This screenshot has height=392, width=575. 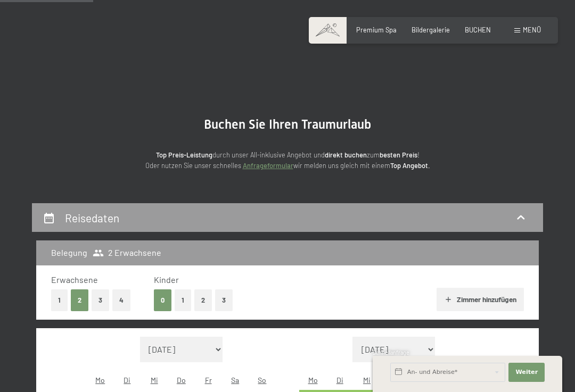 What do you see at coordinates (181, 380) in the screenshot?
I see `abbr: Donnerstag` at bounding box center [181, 380].